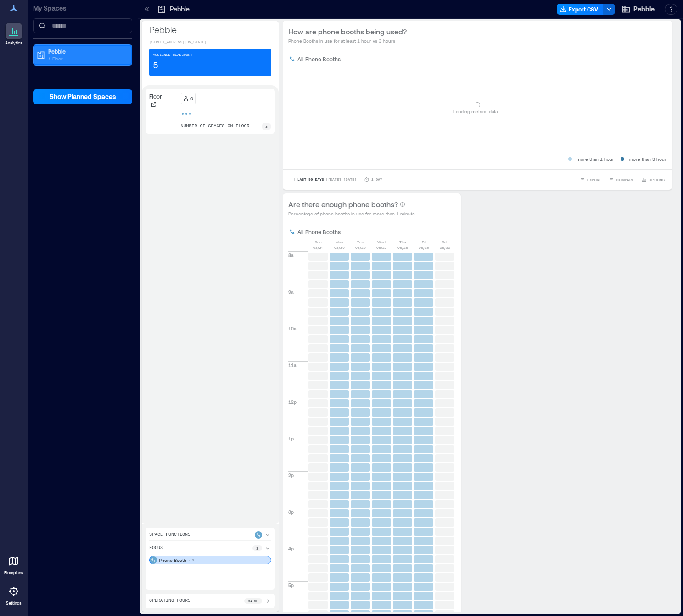  What do you see at coordinates (155, 96) in the screenshot?
I see `p: Floor` at bounding box center [155, 96].